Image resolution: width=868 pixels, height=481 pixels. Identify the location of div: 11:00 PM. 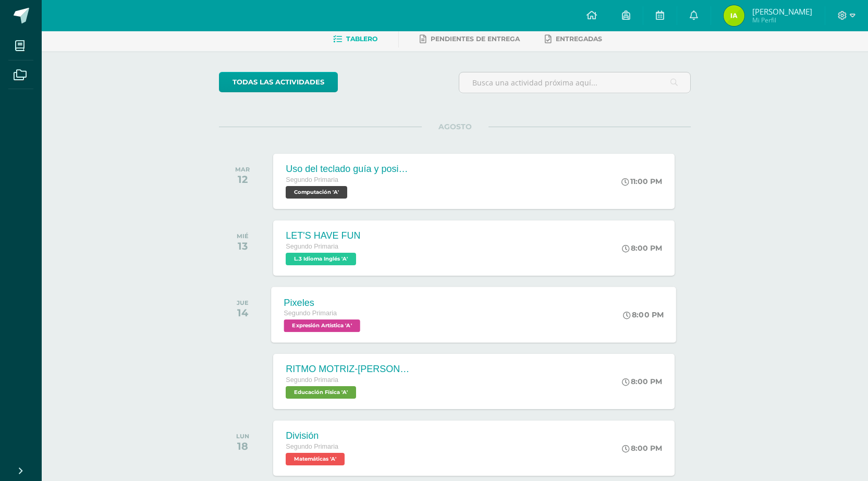
(642, 181).